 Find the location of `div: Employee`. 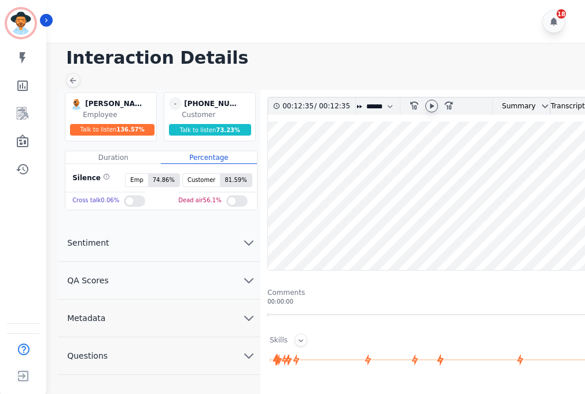

div: Employee is located at coordinates (118, 115).